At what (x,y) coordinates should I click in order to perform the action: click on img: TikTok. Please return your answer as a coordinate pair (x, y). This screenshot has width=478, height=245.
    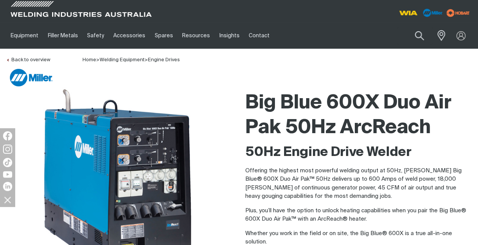
    Looking at the image, I should click on (8, 162).